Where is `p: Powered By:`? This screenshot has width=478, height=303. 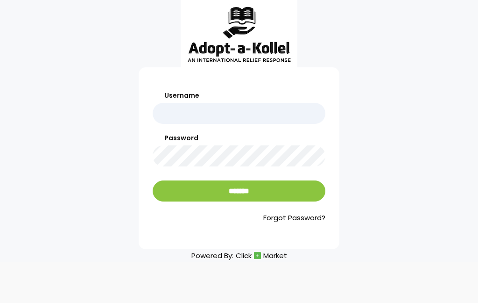 p: Powered By: is located at coordinates (239, 255).